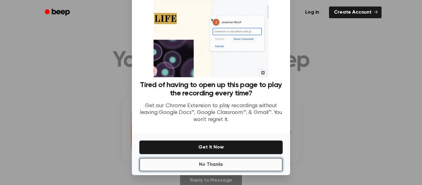 This screenshot has width=422, height=185. I want to click on button: No Thanks, so click(211, 165).